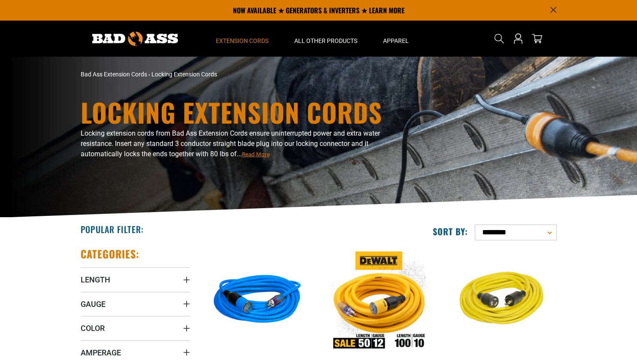  What do you see at coordinates (379, 301) in the screenshot?
I see `img: DEWALT 50-100 foot Lighted Click-to-Lock CGM Extension Cord 15A SJTW` at bounding box center [379, 301].